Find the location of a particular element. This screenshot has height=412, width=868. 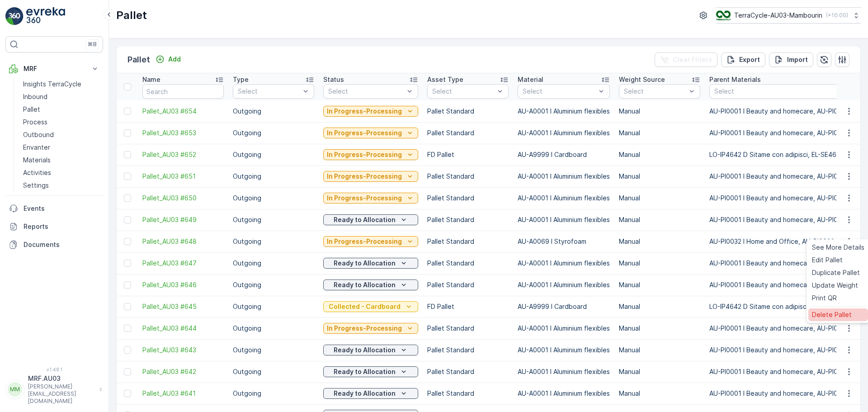

a: Insights TerraCycle is located at coordinates (61, 84).